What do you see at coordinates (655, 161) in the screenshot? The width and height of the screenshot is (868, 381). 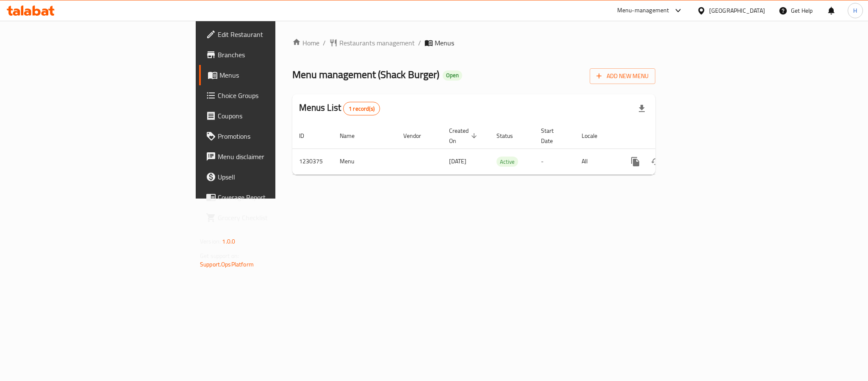 I see `button: Change Status` at bounding box center [655, 161].